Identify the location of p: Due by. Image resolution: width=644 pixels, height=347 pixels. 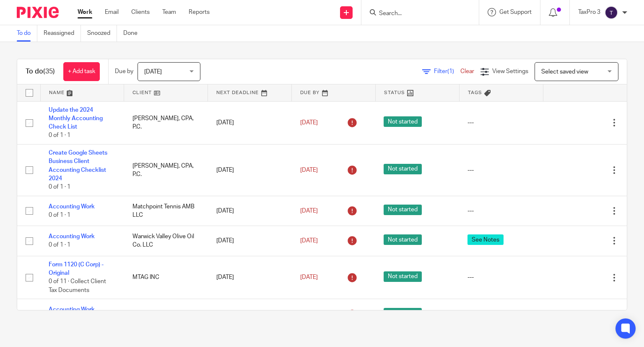
(124, 71).